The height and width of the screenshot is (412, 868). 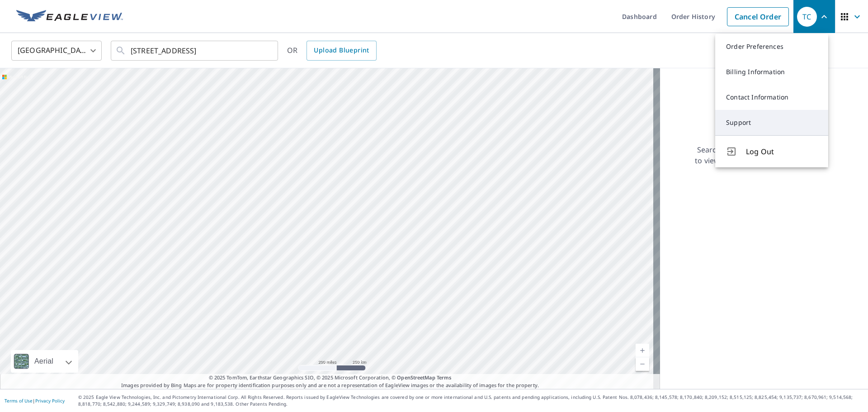 I want to click on a: Billing Information, so click(x=772, y=72).